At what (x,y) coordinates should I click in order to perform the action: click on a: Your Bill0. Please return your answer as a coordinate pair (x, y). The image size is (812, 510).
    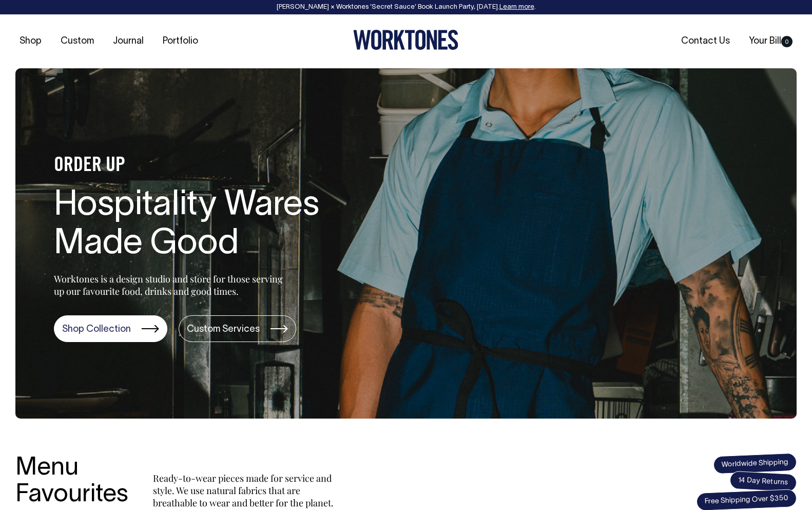
    Looking at the image, I should click on (770, 41).